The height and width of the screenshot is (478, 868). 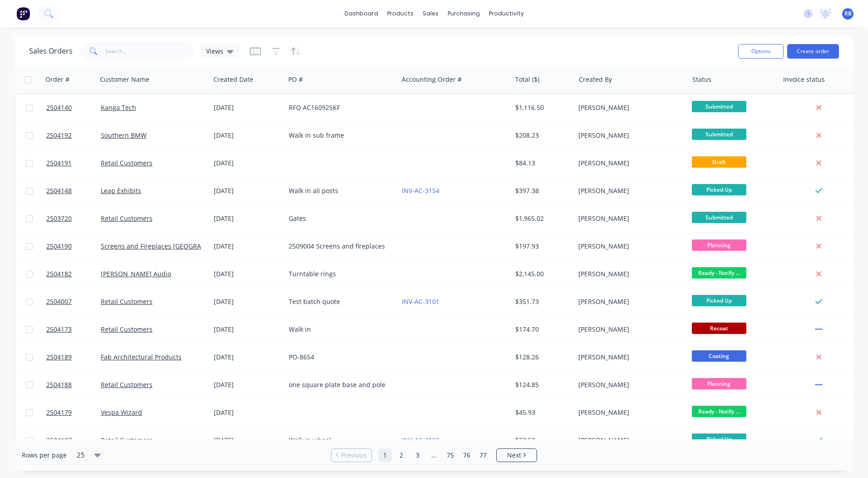 I want to click on span: 2504190, so click(x=59, y=246).